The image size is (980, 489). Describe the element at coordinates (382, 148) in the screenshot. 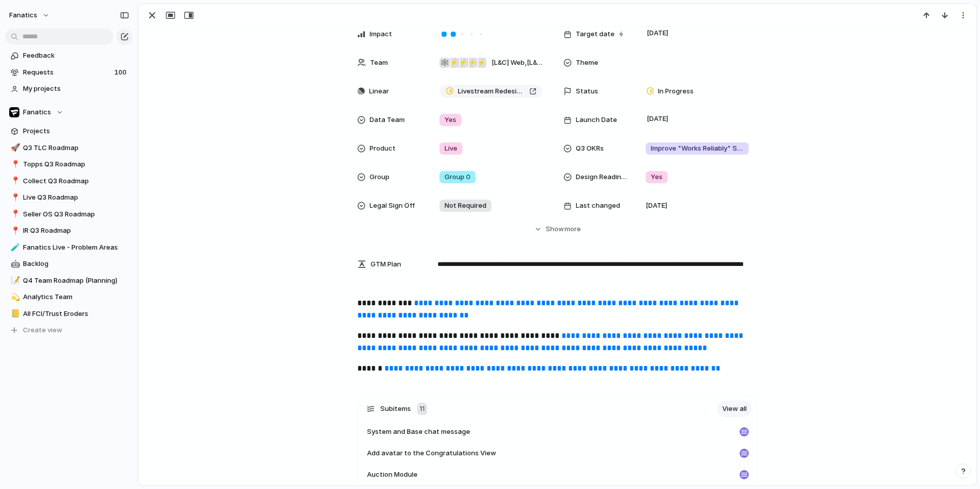

I see `span: Product` at that location.